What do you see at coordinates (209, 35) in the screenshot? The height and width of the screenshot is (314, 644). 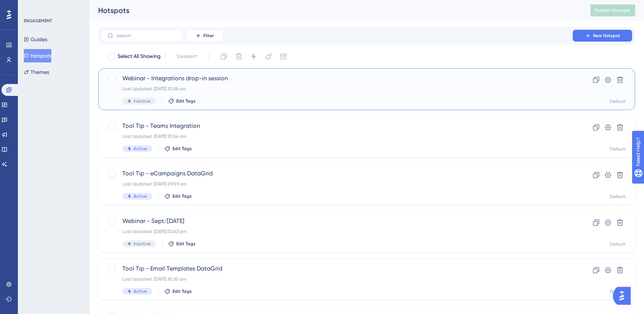 I see `span: Filter` at bounding box center [209, 35].